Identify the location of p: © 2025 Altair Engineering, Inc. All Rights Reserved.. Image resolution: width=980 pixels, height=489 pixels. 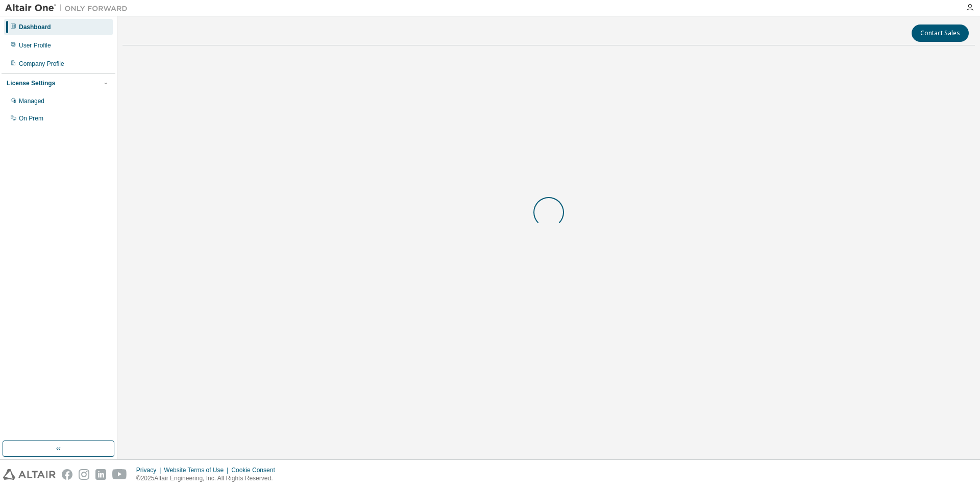
(209, 478).